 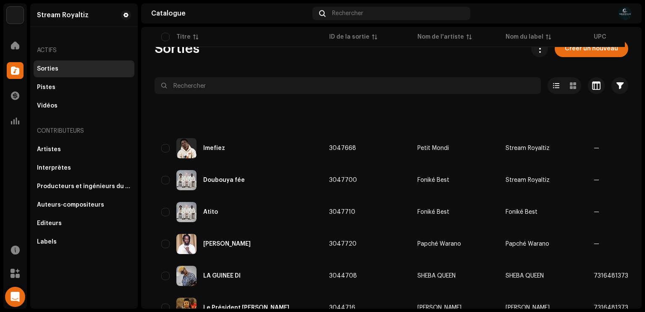 What do you see at coordinates (187, 148) in the screenshot?
I see `img: 601d0dd8-3268-49df-870c-a90abe784341` at bounding box center [187, 148].